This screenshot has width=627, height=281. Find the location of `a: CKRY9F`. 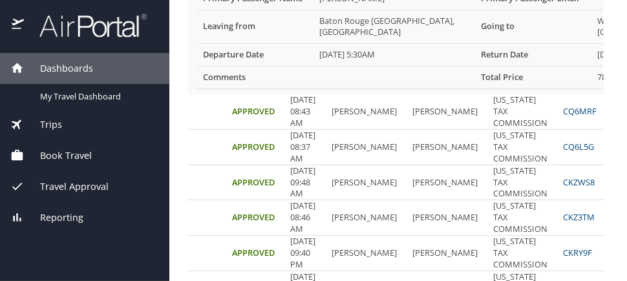

a: CKRY9F is located at coordinates (577, 253).